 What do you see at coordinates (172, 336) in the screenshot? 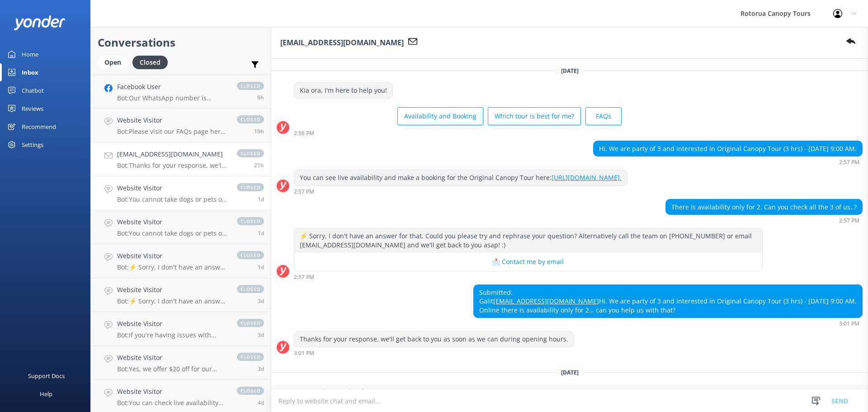
I see `p: Bot: If you're having issues with online booking, please call us on 0800 CANOPY (226679) toll-fre...` at bounding box center [172, 336].